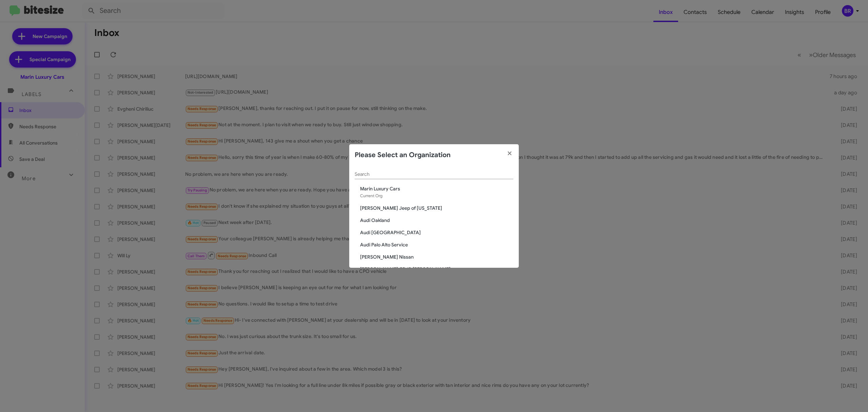  Describe the element at coordinates (437, 189) in the screenshot. I see `span: Marin Luxury Cars` at that location.